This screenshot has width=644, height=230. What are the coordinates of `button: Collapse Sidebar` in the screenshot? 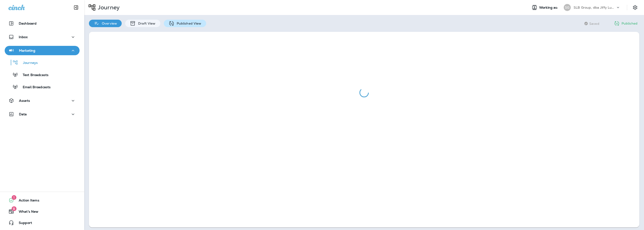 It's located at (76, 8).